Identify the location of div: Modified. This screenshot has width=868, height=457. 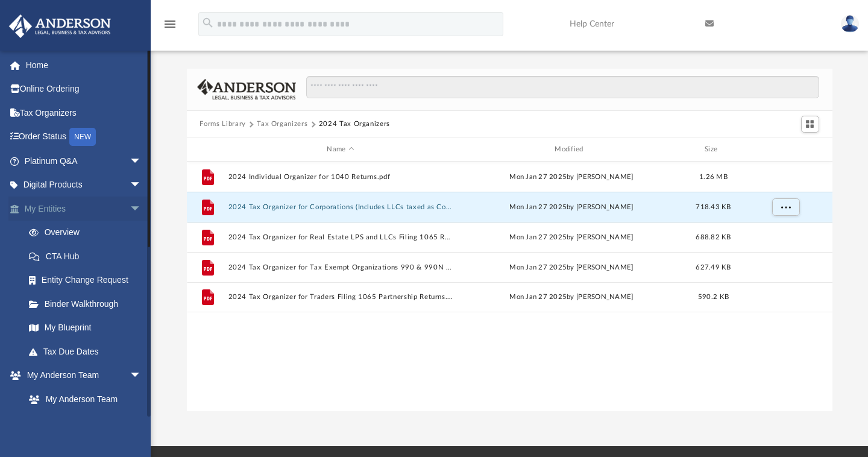
(571, 150).